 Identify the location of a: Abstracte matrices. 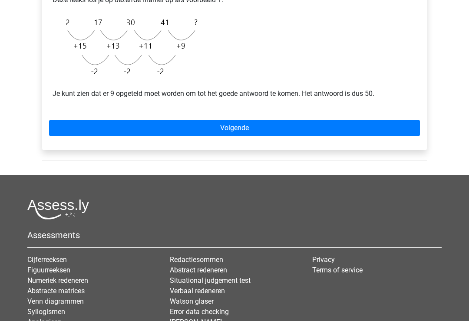
(56, 291).